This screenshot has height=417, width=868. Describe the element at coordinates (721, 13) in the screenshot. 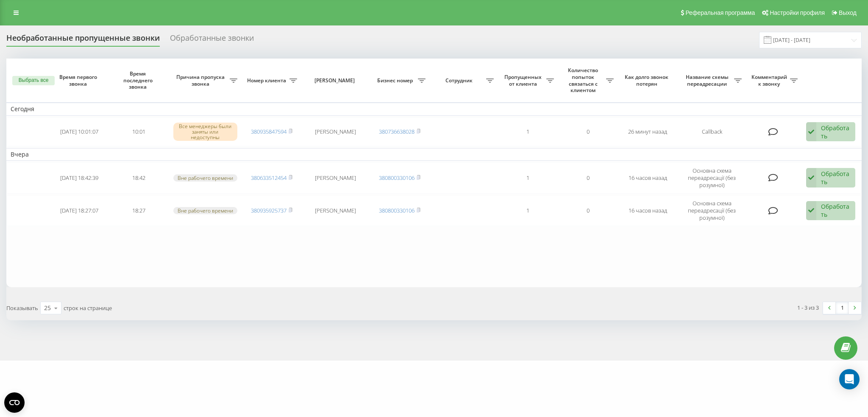

I see `span: Реферальная программа` at that location.